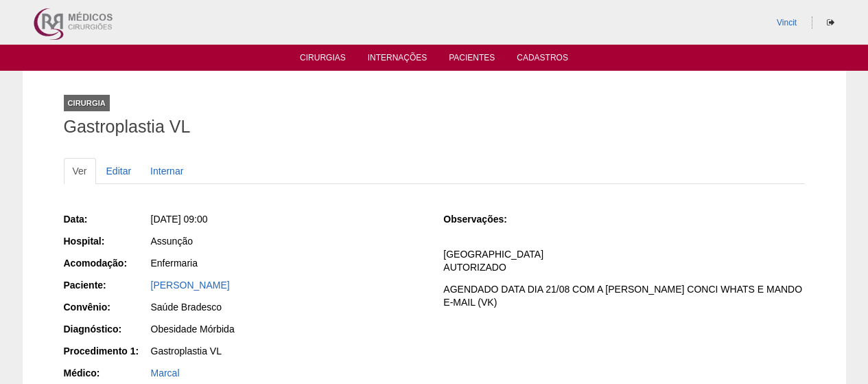  What do you see at coordinates (434, 127) in the screenshot?
I see `h1: Gastroplastia VL` at bounding box center [434, 127].